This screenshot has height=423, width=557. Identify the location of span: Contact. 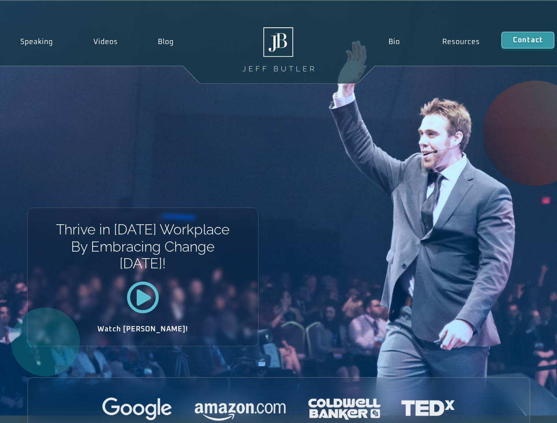
(528, 40).